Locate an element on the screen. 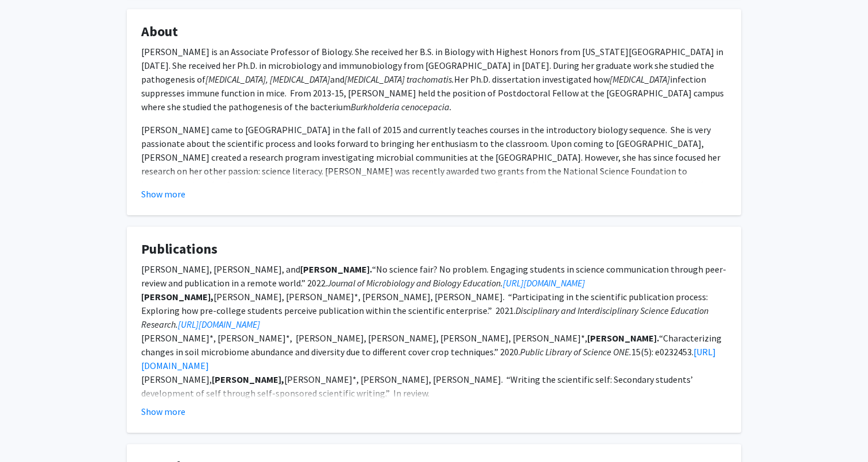 This screenshot has height=462, width=868. em: Disciplinary and Interdisciplinary Science Education Research. is located at coordinates (425, 317).